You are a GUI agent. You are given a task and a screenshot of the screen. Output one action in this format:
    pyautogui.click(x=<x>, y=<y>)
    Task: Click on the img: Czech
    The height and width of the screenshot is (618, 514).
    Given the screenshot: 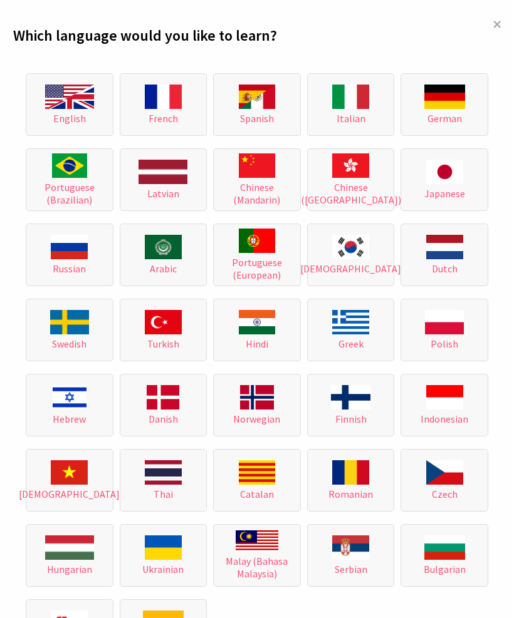 What is the action you would take?
    pyautogui.click(x=444, y=472)
    